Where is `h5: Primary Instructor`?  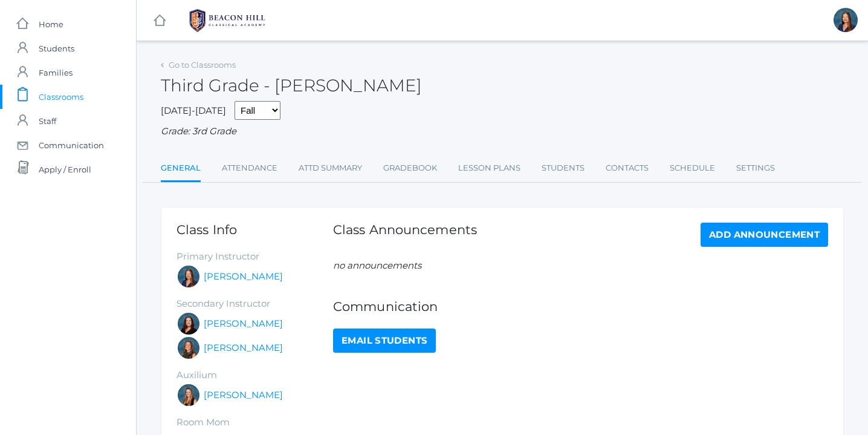 h5: Primary Instructor is located at coordinates (255, 256).